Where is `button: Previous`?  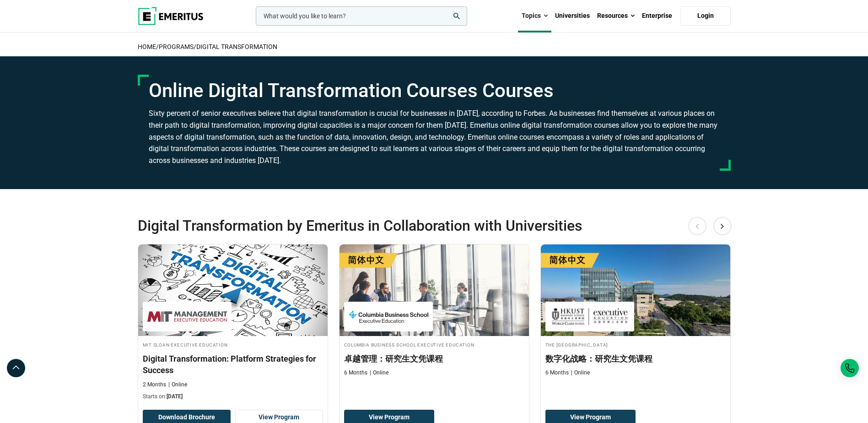 button: Previous is located at coordinates (697, 226).